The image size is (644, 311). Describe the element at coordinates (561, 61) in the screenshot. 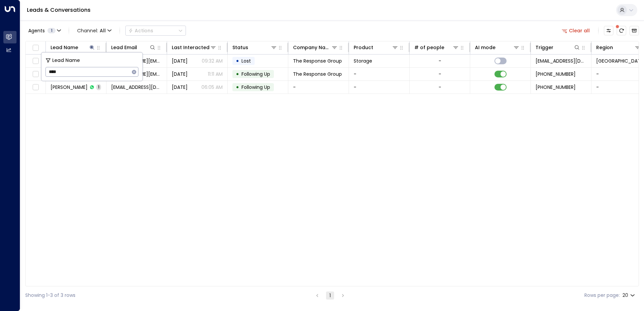

I see `span: leads@space-station.co.uk` at that location.